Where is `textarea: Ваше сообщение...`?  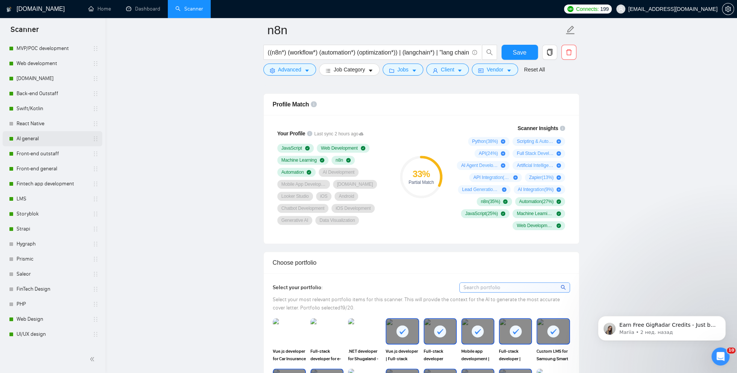 textarea: Ваше сообщение... is located at coordinates (75, 237).